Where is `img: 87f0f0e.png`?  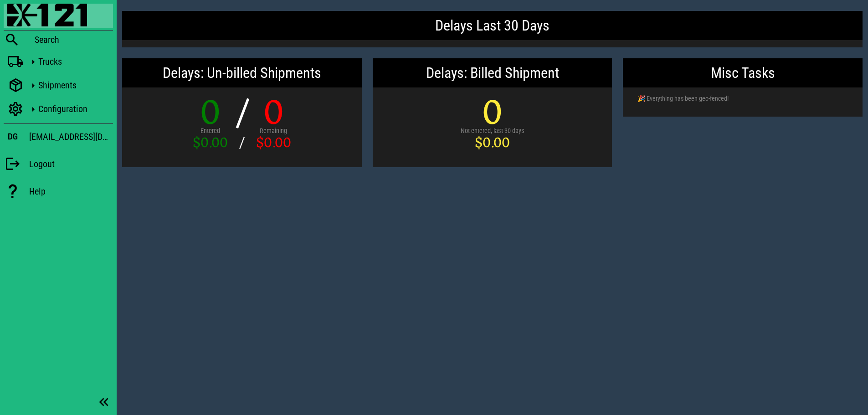 img: 87f0f0e.png is located at coordinates (47, 15).